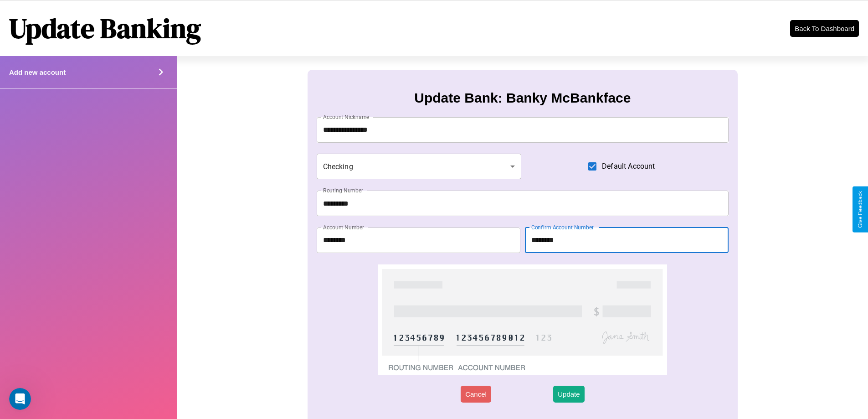 This screenshot has height=419, width=868. I want to click on h1: Update Banking, so click(104, 28).